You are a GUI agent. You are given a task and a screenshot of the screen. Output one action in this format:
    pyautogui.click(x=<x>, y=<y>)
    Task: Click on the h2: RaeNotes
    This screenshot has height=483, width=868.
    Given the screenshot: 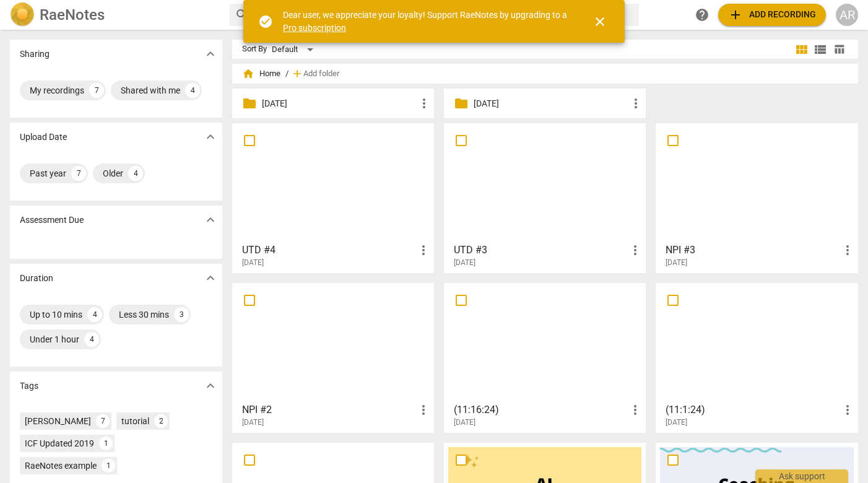 What is the action you would take?
    pyautogui.click(x=72, y=15)
    